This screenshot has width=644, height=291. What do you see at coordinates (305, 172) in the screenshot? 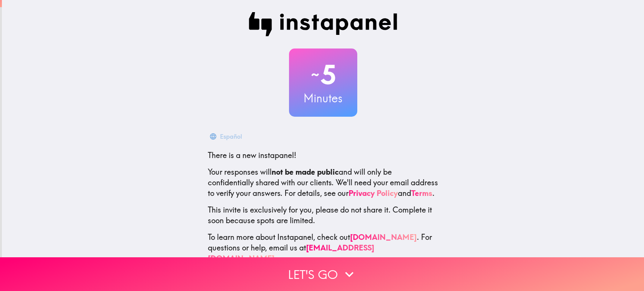
I see `b: not be made public` at bounding box center [305, 172].